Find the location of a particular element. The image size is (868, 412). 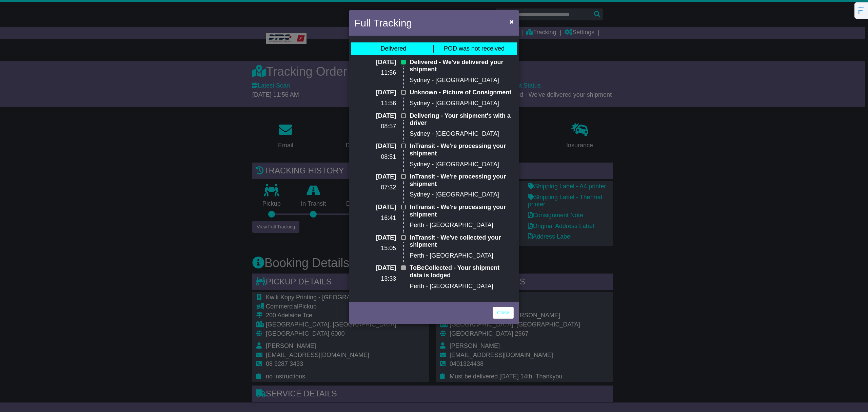

p: Delivering - Your shipment's with a driver is located at coordinates (461, 120).